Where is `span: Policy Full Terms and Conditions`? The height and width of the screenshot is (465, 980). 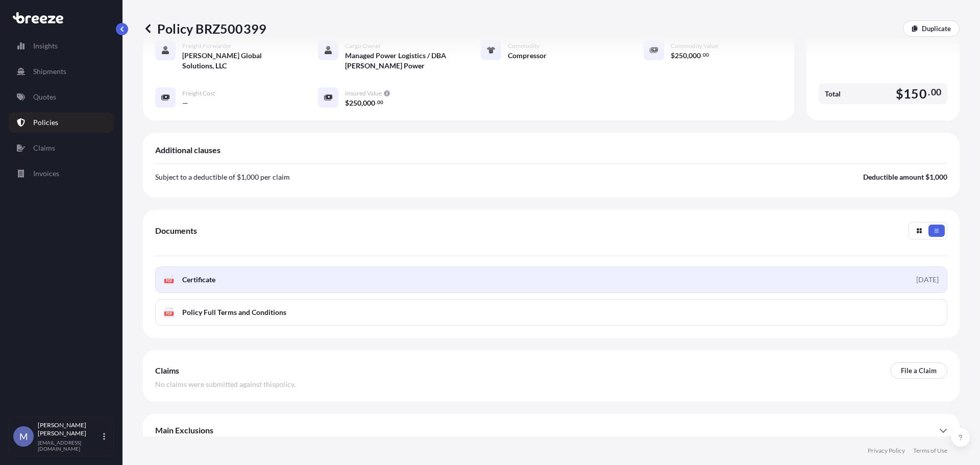 span: Policy Full Terms and Conditions is located at coordinates (234, 312).